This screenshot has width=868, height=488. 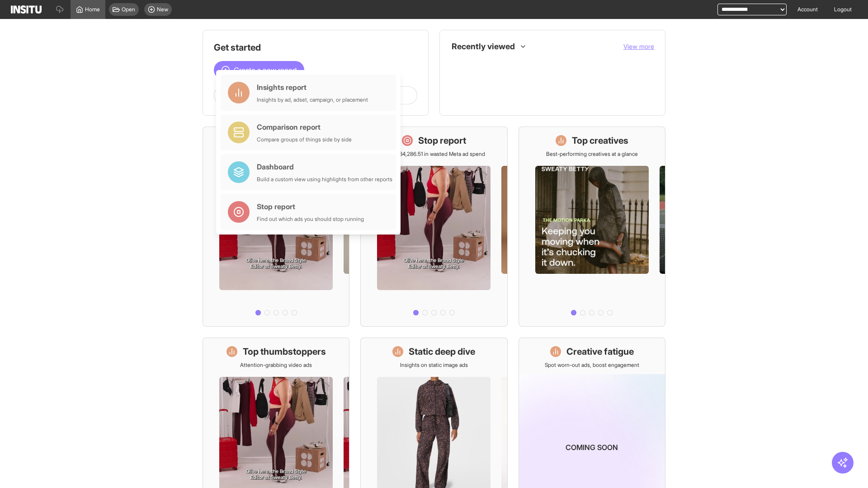 What do you see at coordinates (259, 70) in the screenshot?
I see `button: Create a new report` at bounding box center [259, 70].